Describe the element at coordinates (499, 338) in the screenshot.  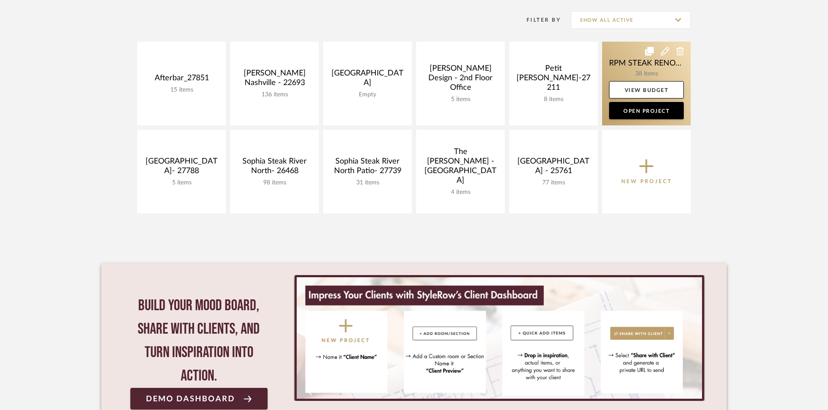
I see `div: 0` at that location.